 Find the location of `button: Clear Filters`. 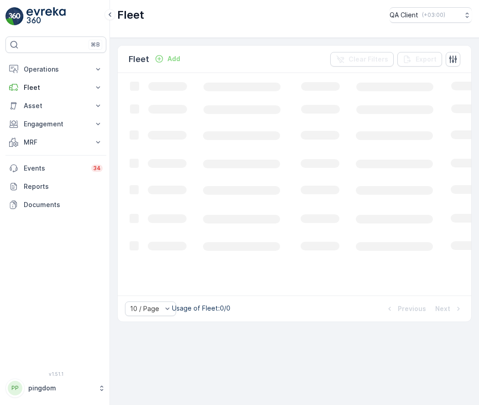

button: Clear Filters is located at coordinates (361, 59).